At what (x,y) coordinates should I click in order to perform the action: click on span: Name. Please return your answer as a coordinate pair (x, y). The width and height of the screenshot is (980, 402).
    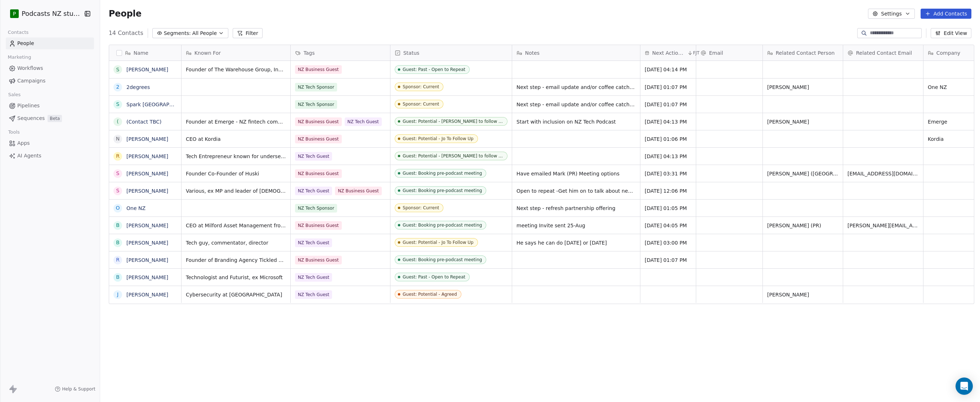
    Looking at the image, I should click on (140, 53).